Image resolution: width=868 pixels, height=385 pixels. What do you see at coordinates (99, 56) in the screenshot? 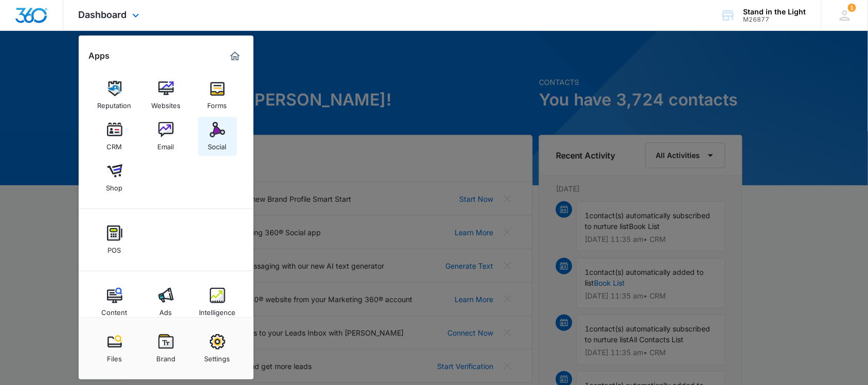
I see `h2: Apps` at bounding box center [99, 56].